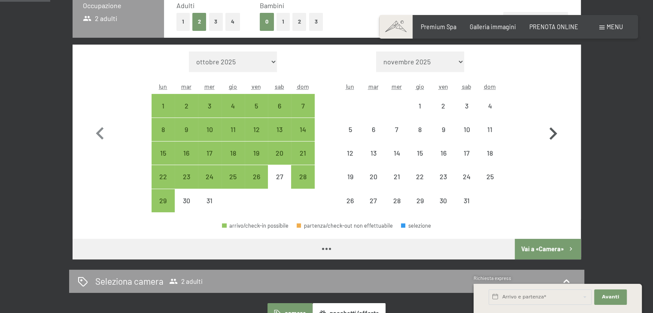 The width and height of the screenshot is (653, 313). I want to click on div: 15, so click(163, 161).